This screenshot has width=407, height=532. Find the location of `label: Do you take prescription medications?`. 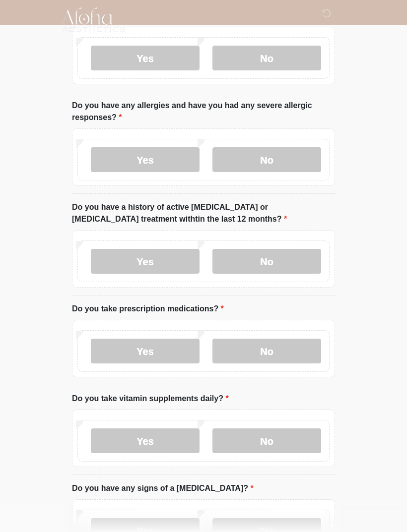

label: Do you take prescription medications? is located at coordinates (148, 309).